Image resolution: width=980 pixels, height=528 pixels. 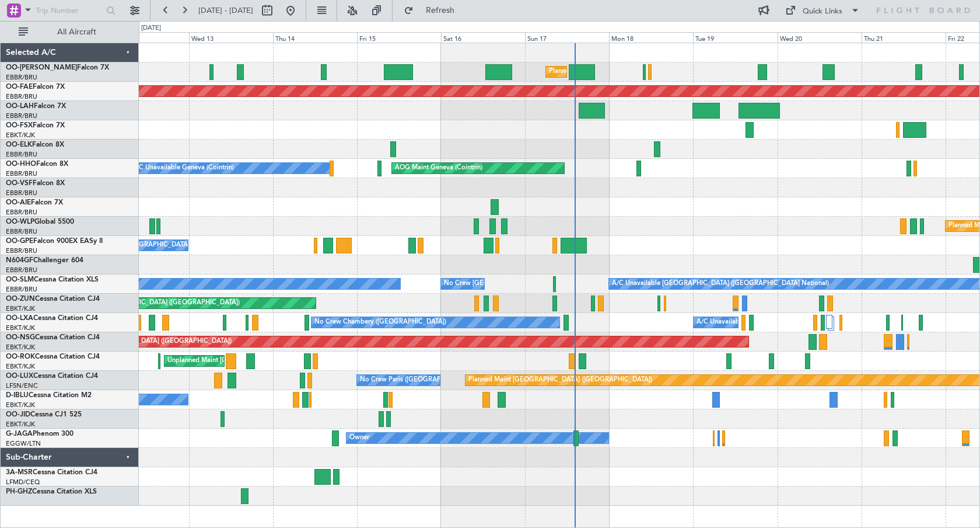 What do you see at coordinates (19, 376) in the screenshot?
I see `span: OO-LUX` at bounding box center [19, 376].